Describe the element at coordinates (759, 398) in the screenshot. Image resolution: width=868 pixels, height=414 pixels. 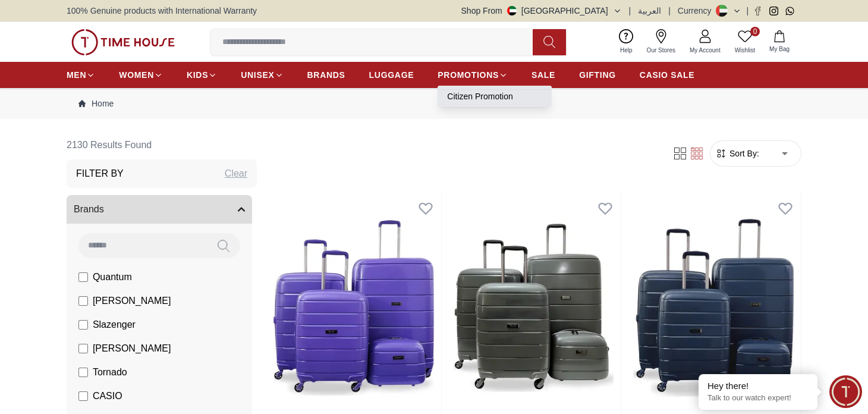
I see `p: Talk to our watch expert!` at that location.